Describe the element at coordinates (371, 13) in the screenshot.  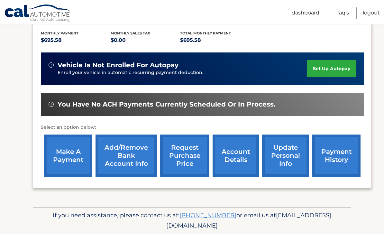
I see `a: Logout` at that location.